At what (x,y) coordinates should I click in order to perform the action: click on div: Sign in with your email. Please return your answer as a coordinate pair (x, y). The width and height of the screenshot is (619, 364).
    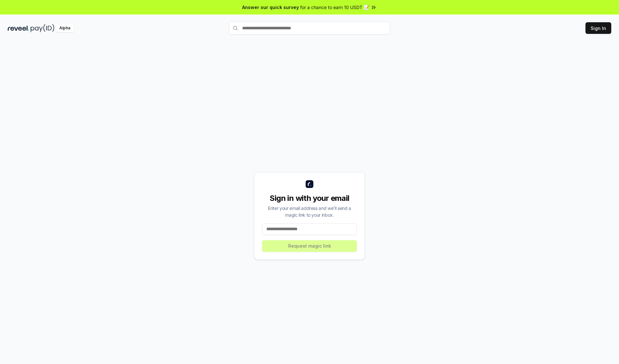
    Looking at the image, I should click on (309, 198).